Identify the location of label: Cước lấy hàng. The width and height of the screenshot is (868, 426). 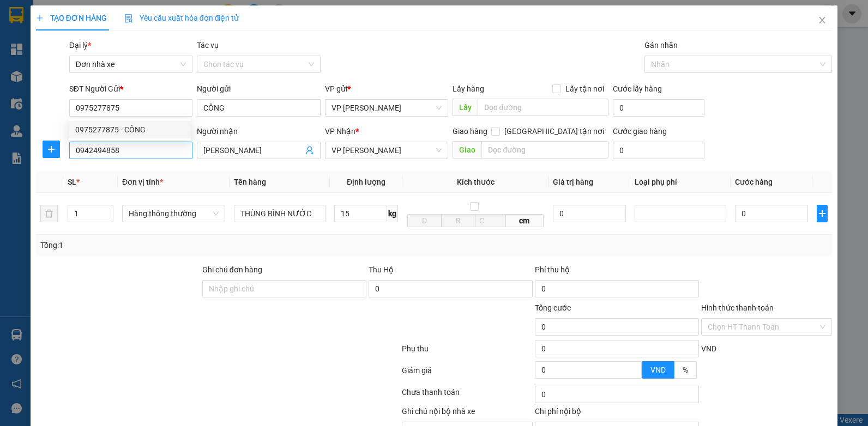
(637, 89).